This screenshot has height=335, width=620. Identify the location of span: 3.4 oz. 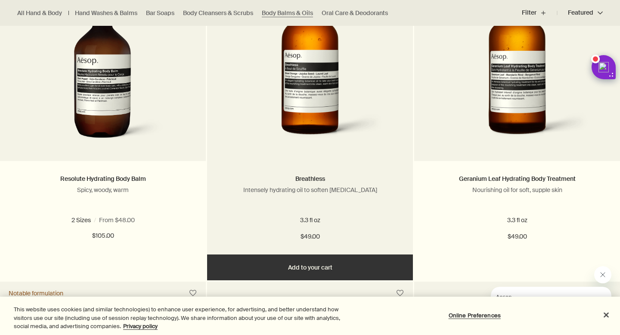
(125, 220).